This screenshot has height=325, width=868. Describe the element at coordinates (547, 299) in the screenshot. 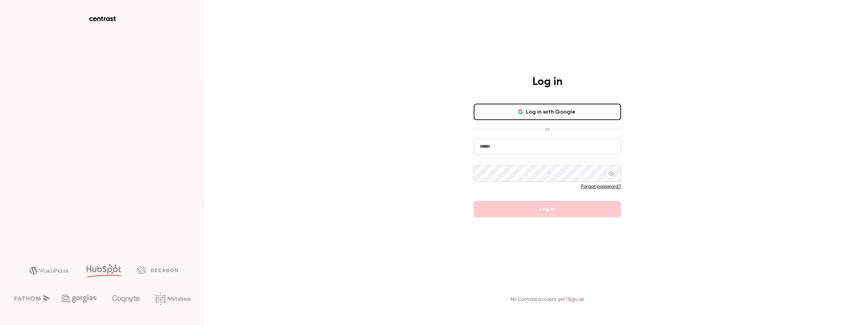

I see `p: No Contrast account yet?` at that location.